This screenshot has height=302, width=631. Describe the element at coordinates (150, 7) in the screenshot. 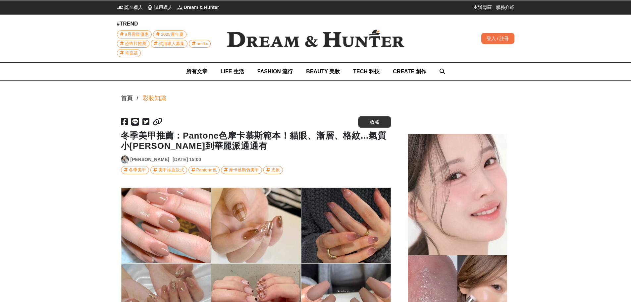

I see `img: 試用獵人` at that location.